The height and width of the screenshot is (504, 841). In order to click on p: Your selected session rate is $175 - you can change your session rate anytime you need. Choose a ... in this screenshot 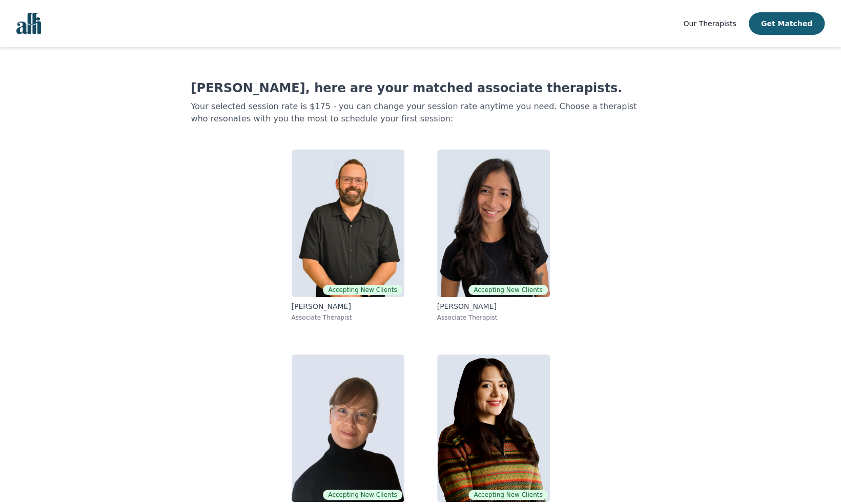, I will do `click(421, 113)`.